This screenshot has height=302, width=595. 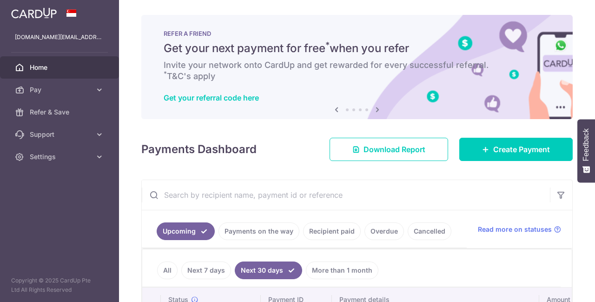 I want to click on span: Read more on statuses, so click(x=515, y=229).